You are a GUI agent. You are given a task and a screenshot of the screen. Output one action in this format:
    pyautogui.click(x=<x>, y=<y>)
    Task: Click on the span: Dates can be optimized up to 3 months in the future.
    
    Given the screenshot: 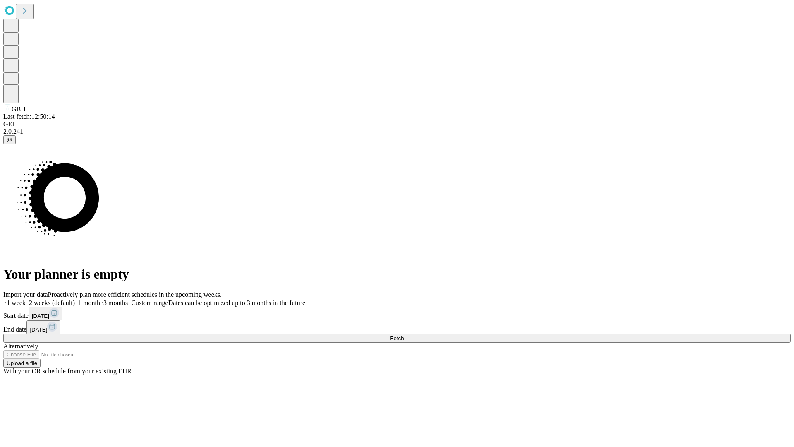 What is the action you would take?
    pyautogui.click(x=237, y=302)
    